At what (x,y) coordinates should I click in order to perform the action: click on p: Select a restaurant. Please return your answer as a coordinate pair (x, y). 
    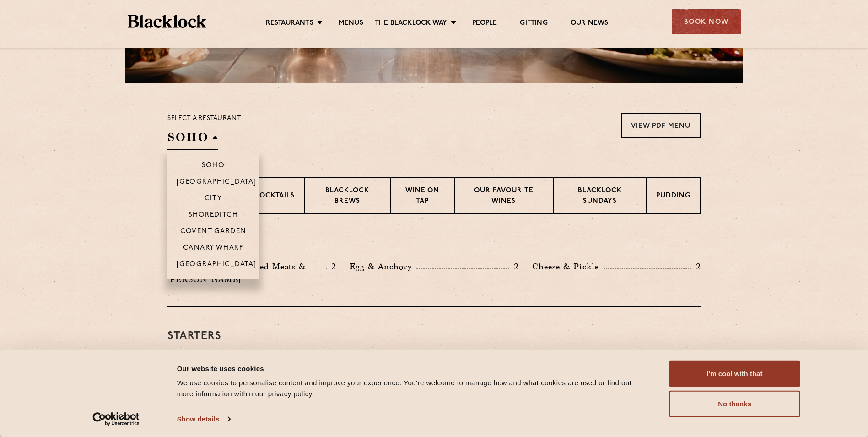
    Looking at the image, I should click on (204, 119).